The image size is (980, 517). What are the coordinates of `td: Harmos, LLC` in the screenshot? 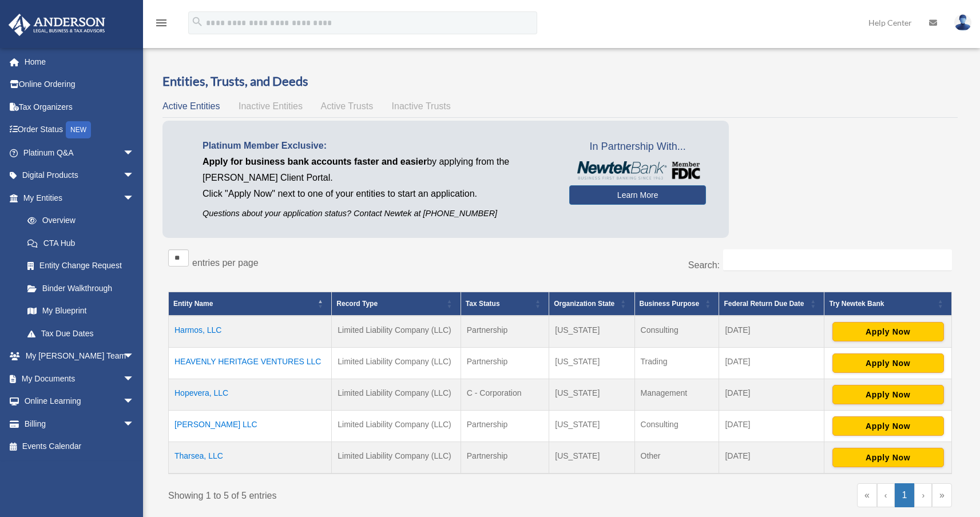 It's located at (250, 332).